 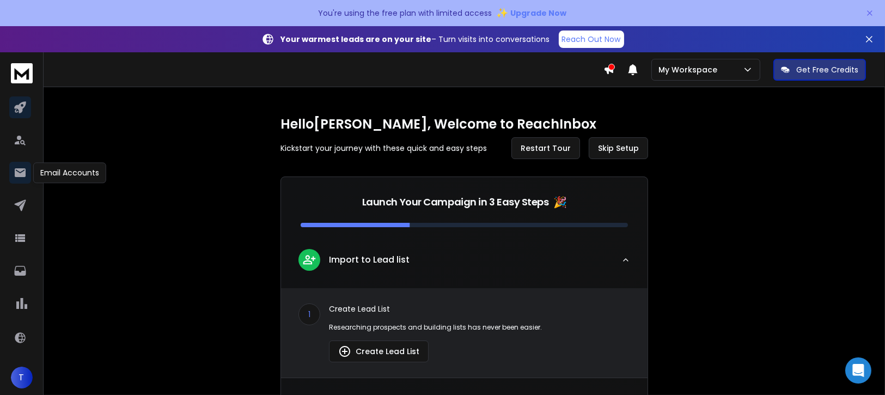 What do you see at coordinates (828, 70) in the screenshot?
I see `p: Get Free Credits` at bounding box center [828, 70].